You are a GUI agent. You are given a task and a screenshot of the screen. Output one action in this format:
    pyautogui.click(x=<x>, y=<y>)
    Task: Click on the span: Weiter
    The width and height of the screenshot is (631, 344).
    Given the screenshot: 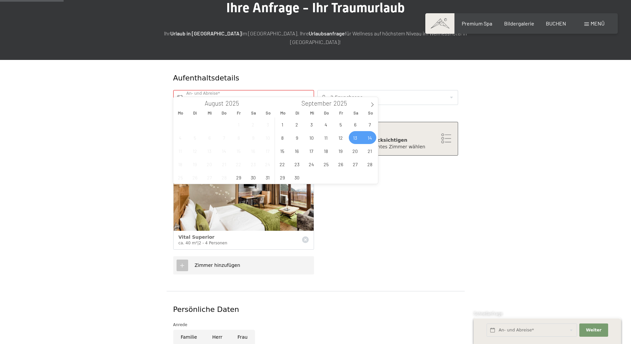 What is the action you would take?
    pyautogui.click(x=594, y=330)
    